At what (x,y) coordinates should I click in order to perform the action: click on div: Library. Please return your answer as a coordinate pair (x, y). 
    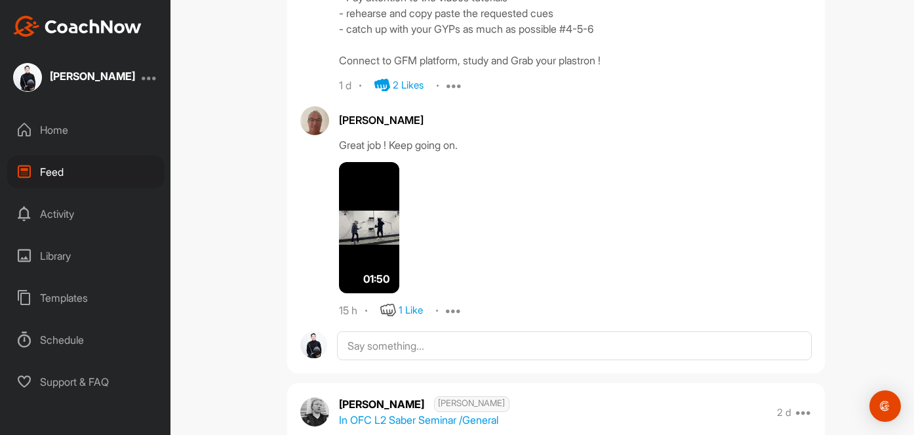
    Looking at the image, I should click on (86, 256).